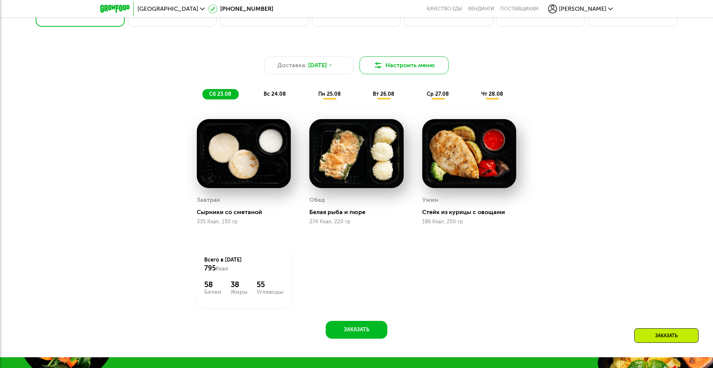 The image size is (713, 368). I want to click on div: Углеводы, so click(270, 292).